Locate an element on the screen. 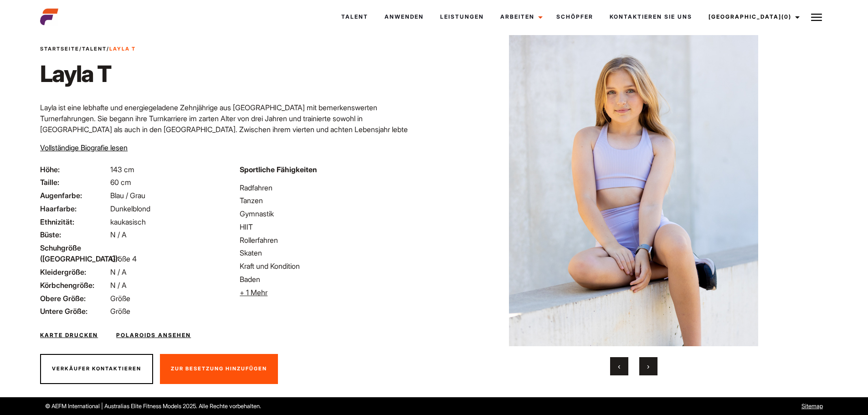 Image resolution: width=868 pixels, height=415 pixels. font: Obere Größe: is located at coordinates (63, 298).